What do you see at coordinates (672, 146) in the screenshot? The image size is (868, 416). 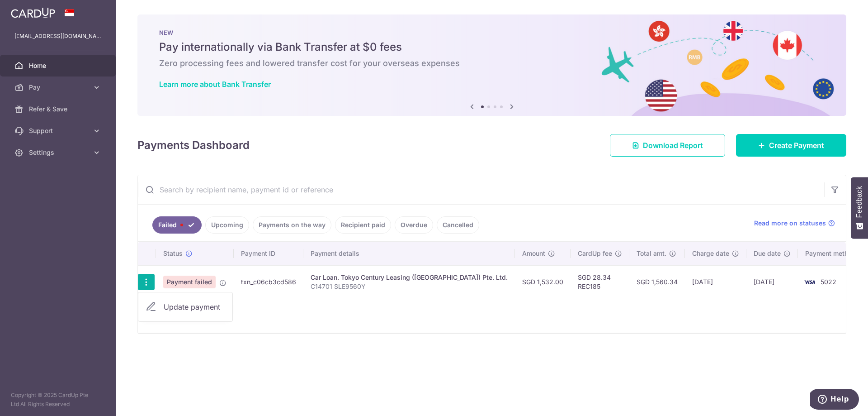 I see `span: Download Report` at bounding box center [672, 146].